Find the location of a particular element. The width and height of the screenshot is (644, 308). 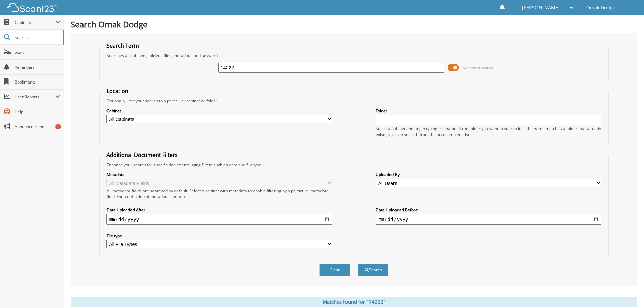

span: Scan is located at coordinates (37, 52).